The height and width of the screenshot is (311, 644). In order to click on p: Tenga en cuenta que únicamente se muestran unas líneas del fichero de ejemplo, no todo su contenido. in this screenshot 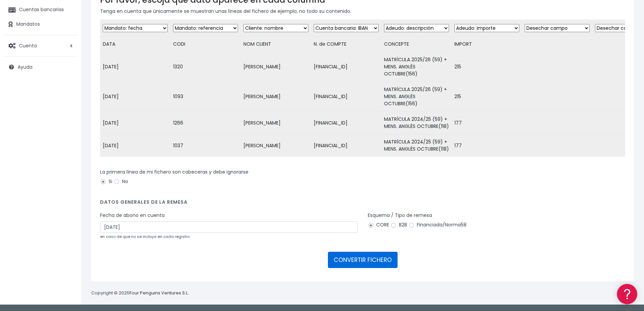, I will do `click(363, 11)`.